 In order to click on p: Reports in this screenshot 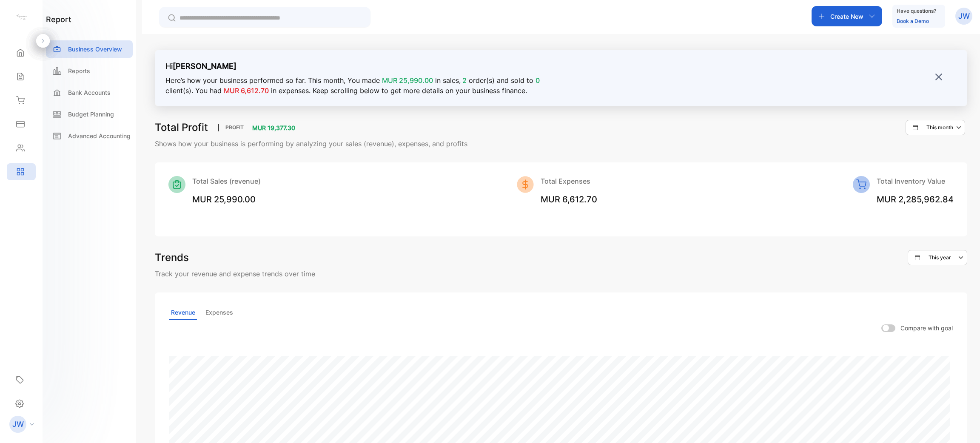, I will do `click(79, 71)`.